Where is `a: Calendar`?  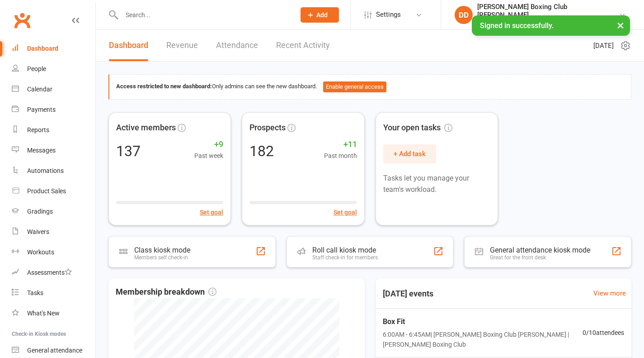
a: Calendar is located at coordinates (53, 90).